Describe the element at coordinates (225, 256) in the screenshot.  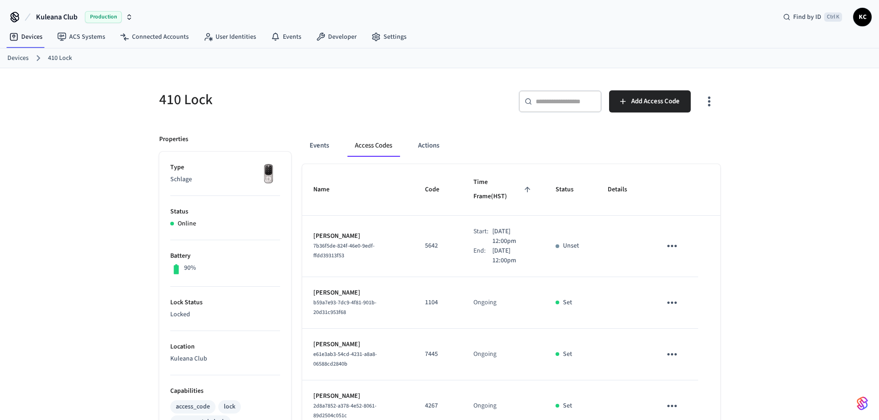
I see `p: Battery` at that location.